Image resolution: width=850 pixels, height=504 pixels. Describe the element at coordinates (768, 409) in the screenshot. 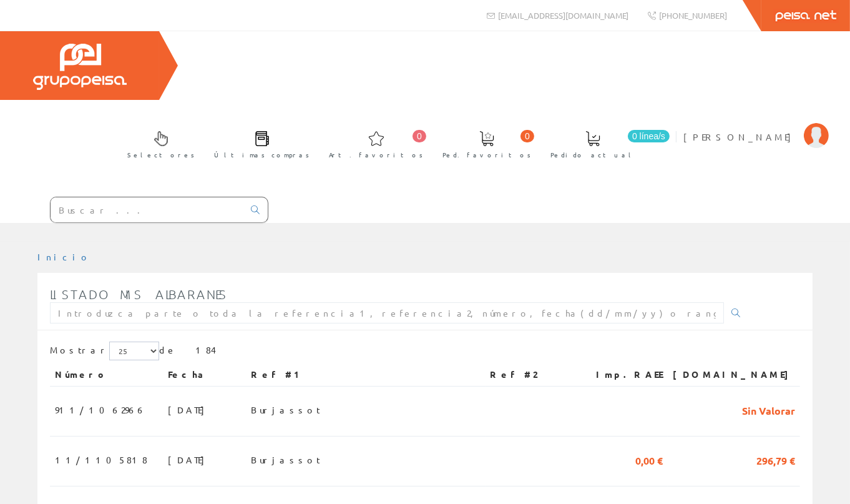

I see `span: Sin Valorar` at that location.